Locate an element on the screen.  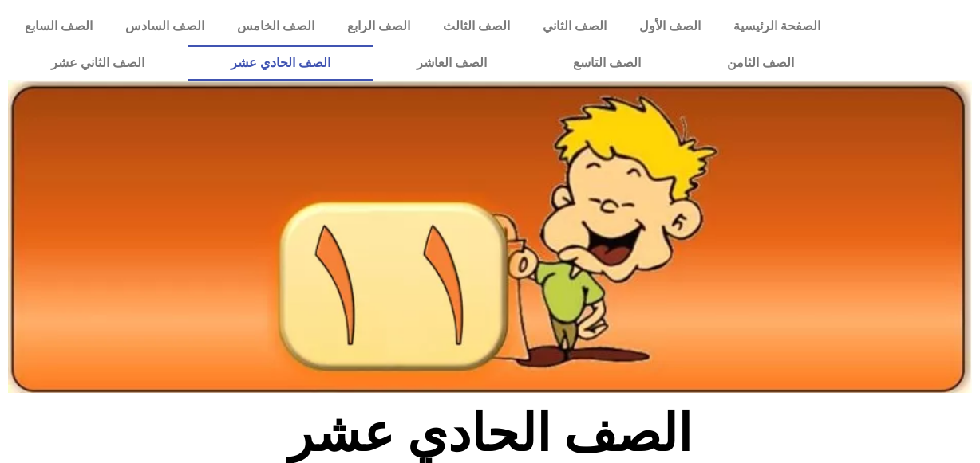
a: الصف العاشر is located at coordinates (451, 63).